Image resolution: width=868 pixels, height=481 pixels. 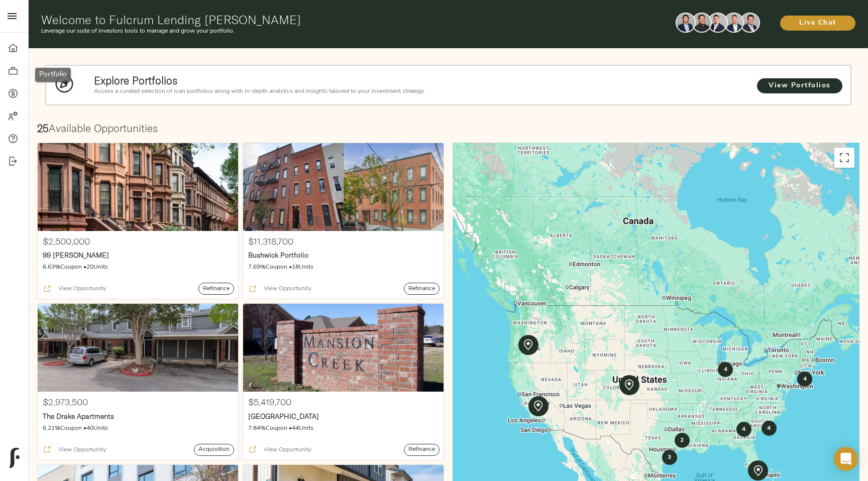 What do you see at coordinates (343, 402) in the screenshot?
I see `h4: $5,419,700` at bounding box center [343, 402].